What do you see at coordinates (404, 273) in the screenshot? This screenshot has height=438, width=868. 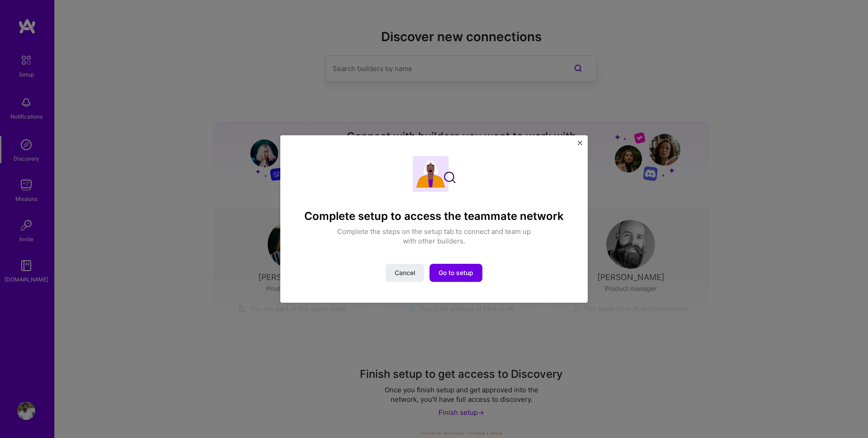 I see `span: Cancel` at bounding box center [404, 273].